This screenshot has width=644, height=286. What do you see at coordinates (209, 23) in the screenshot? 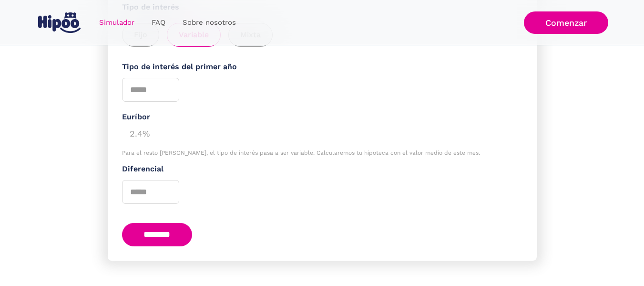
I see `a: Sobre nosotros` at bounding box center [209, 23].